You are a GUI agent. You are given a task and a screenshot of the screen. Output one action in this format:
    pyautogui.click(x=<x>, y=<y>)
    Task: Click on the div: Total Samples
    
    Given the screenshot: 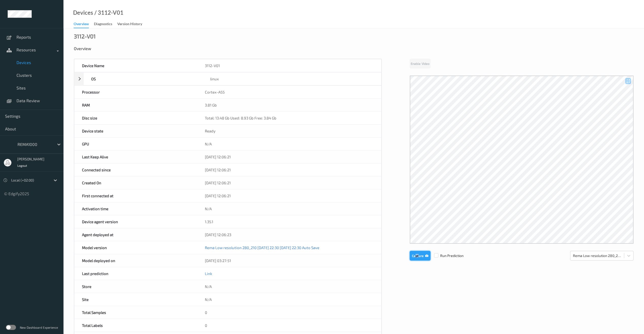 What is the action you would take?
    pyautogui.click(x=136, y=312)
    